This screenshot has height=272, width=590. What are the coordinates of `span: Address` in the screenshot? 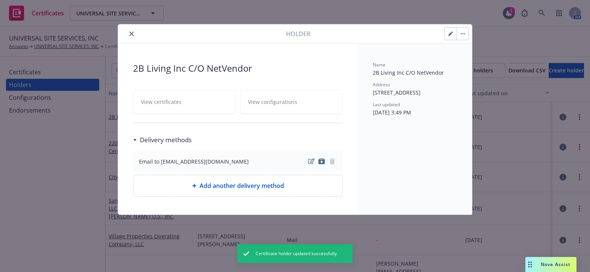 It's located at (381, 85).